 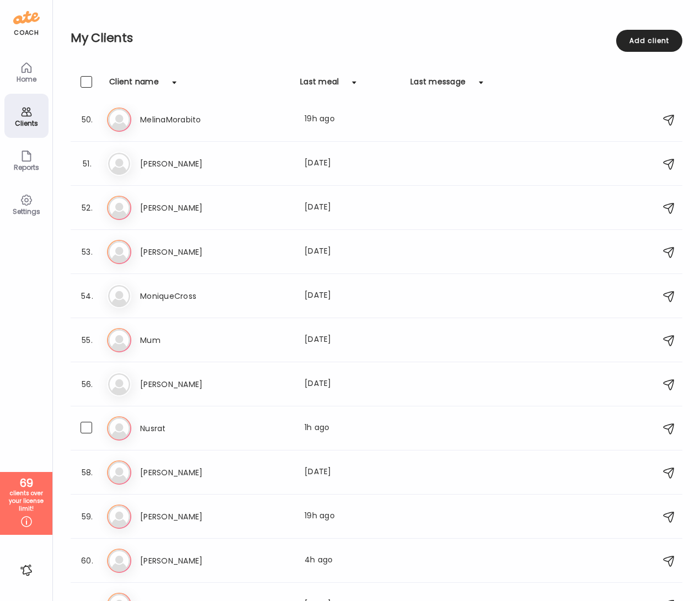 I want to click on div: 1h ago, so click(x=353, y=428).